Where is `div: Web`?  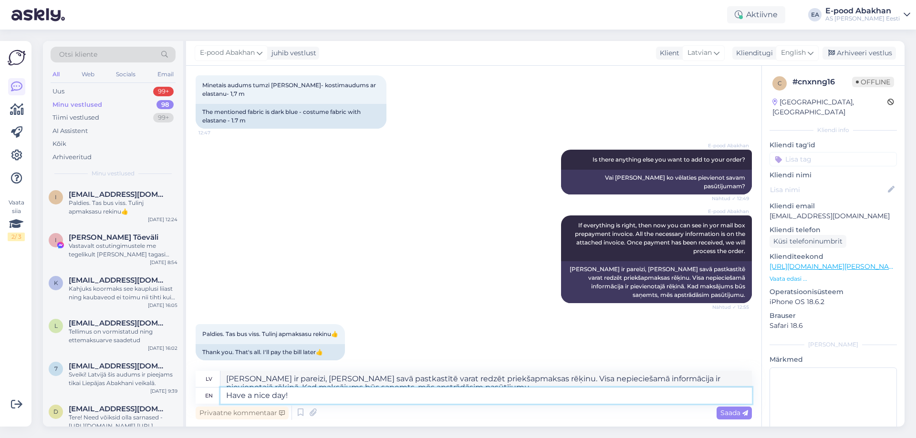
div: Web is located at coordinates (88, 74).